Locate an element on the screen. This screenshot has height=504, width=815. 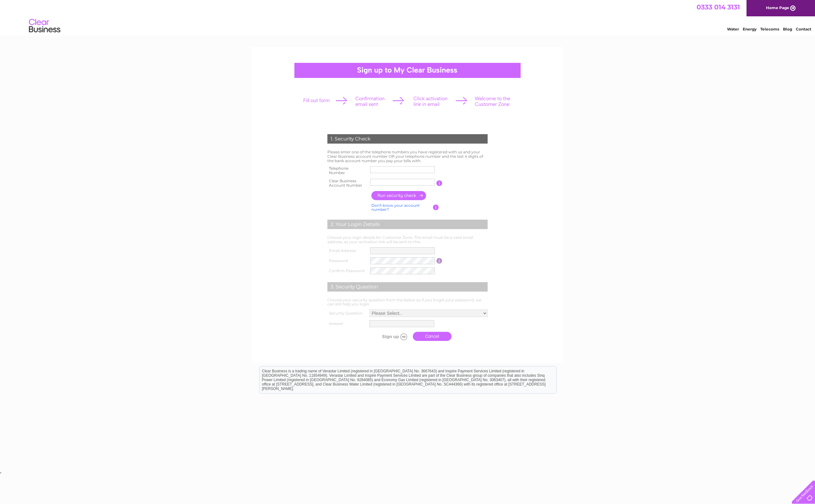
a: Energy is located at coordinates (750, 29).